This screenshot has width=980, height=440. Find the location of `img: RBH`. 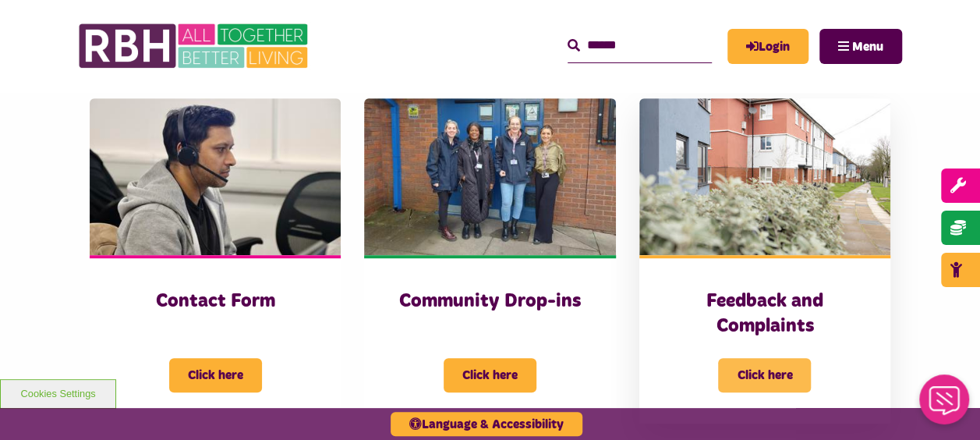

img: RBH is located at coordinates (195, 46).